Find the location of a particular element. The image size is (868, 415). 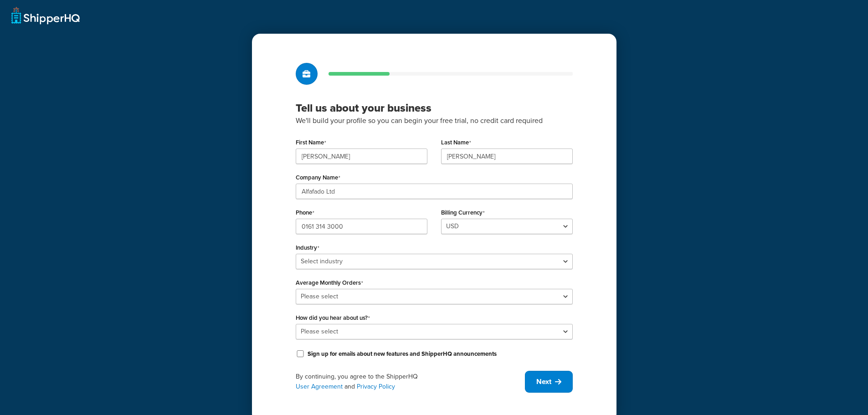

label: Last Name is located at coordinates (456, 143).